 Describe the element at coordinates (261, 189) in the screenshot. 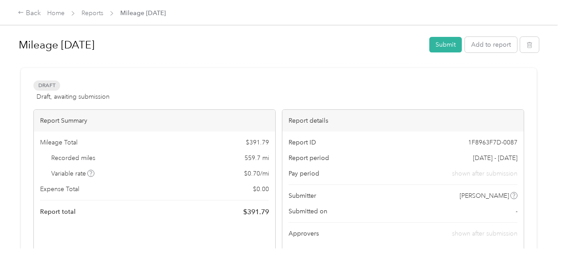

I see `span: $ 0.00` at that location.